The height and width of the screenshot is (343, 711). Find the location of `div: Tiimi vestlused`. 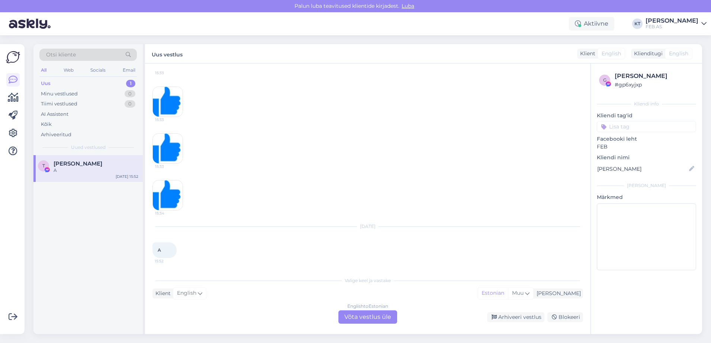

div: Tiimi vestlused is located at coordinates (59, 104).